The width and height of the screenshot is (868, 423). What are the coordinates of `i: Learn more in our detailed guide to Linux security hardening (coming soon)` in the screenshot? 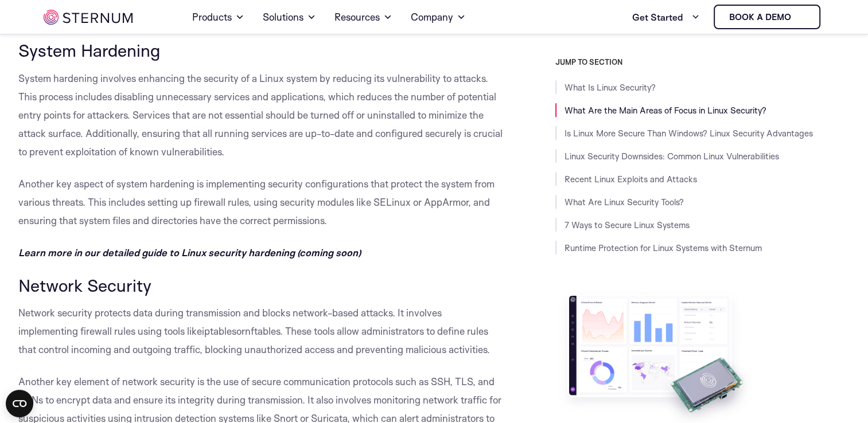 It's located at (190, 252).